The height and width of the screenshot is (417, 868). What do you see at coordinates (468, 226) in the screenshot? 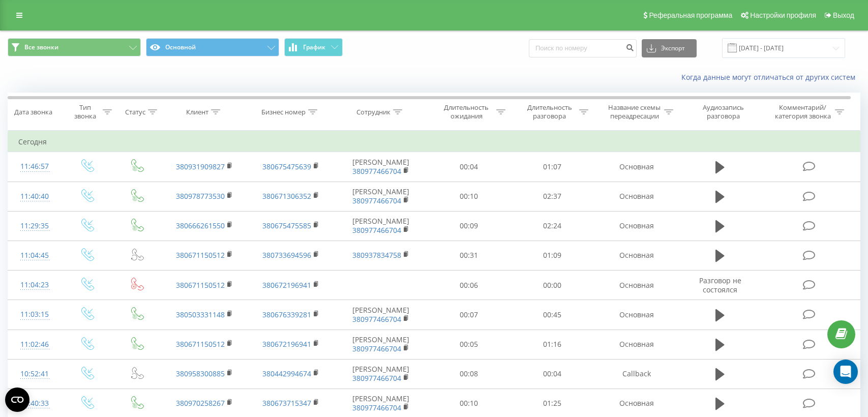
I see `td: 00:09` at bounding box center [468, 226].